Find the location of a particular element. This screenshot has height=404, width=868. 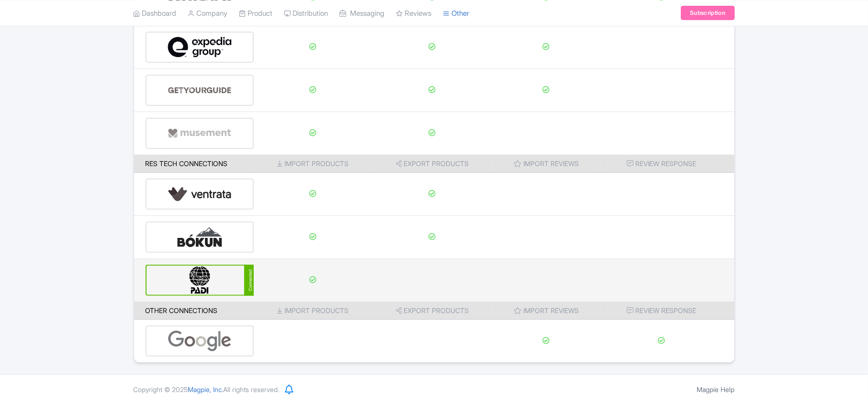

a: Connected is located at coordinates (200, 280).